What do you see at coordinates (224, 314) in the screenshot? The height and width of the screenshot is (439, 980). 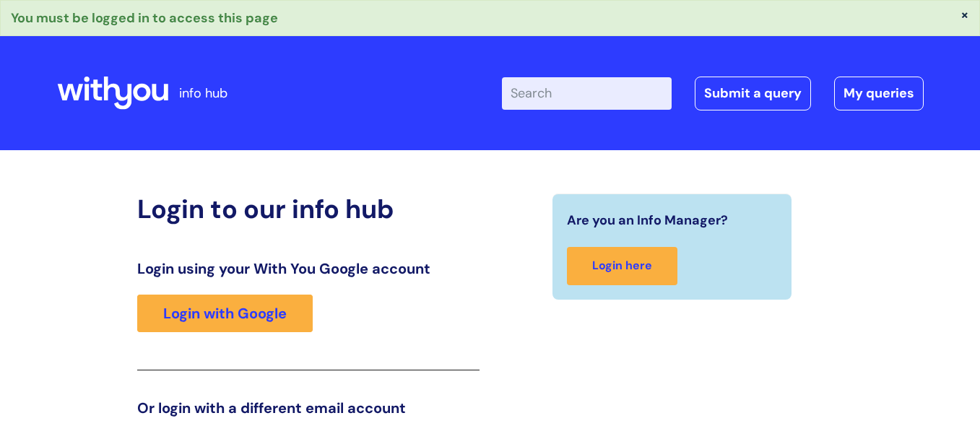 I see `a: Login with Google` at bounding box center [224, 314].